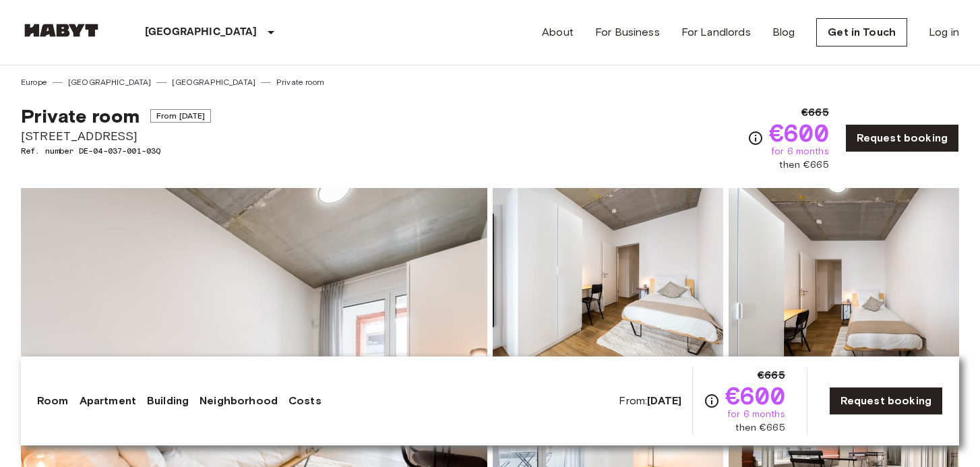 This screenshot has width=980, height=467. What do you see at coordinates (862, 32) in the screenshot?
I see `a: Get in Touch` at bounding box center [862, 32].